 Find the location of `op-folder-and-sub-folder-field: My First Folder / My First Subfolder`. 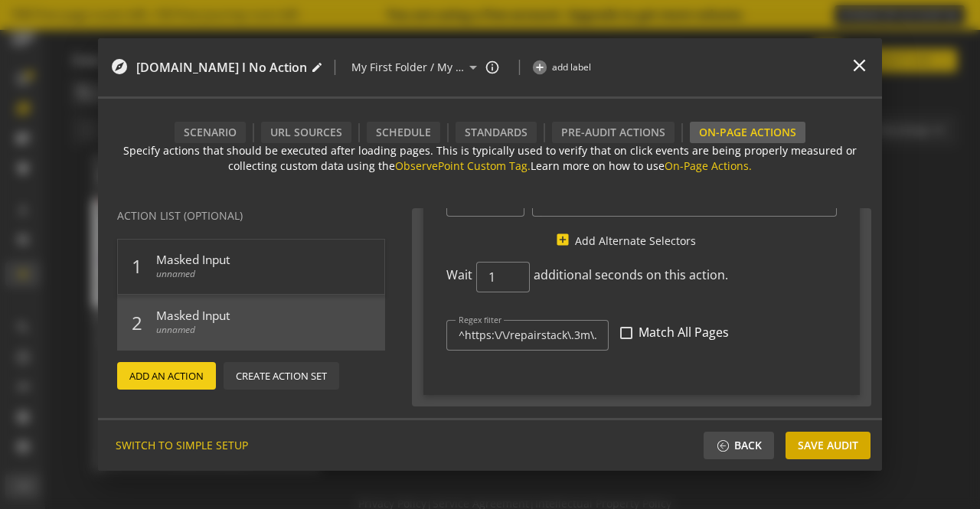

op-folder-and-sub-folder-field: My First Folder / My First Subfolder is located at coordinates (420, 68).